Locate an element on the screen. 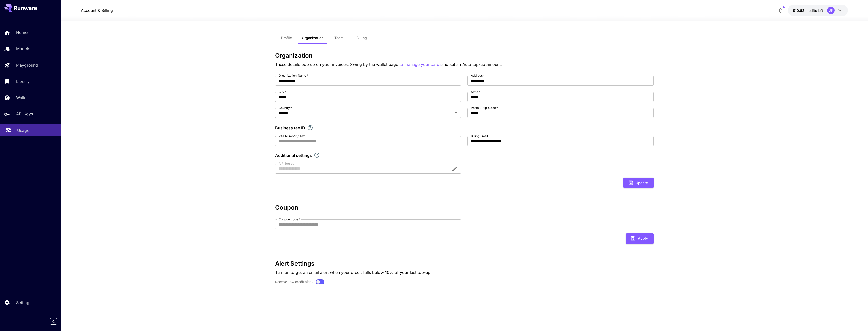 The height and width of the screenshot is (331, 868). button: $10.6192UK is located at coordinates (818, 10).